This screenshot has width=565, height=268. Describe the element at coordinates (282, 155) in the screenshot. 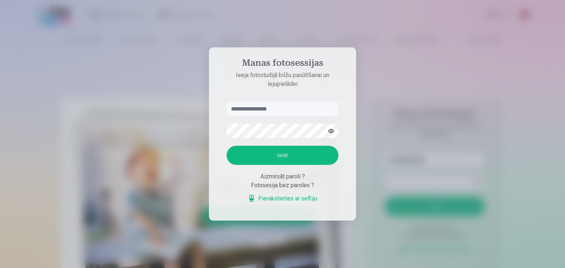

I see `button: Ieiet` at that location.